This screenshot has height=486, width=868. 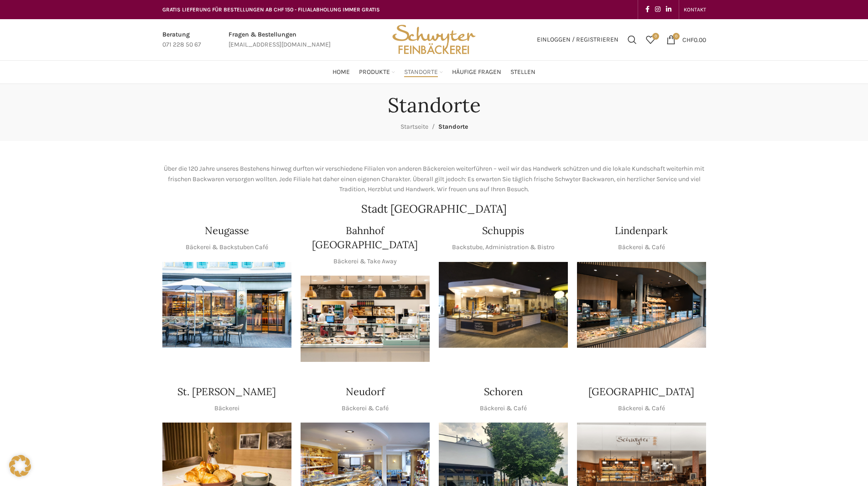 I want to click on span: Stellen, so click(x=522, y=72).